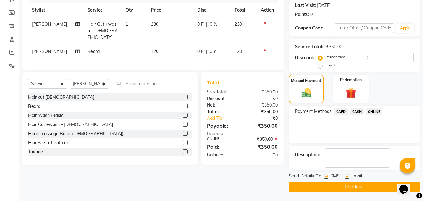 The image size is (423, 201). I want to click on th: Price, so click(170, 10).